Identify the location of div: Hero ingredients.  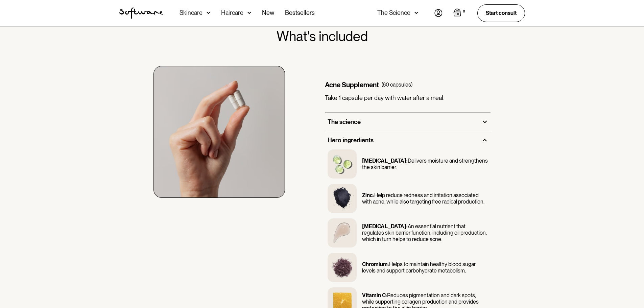
(351, 140).